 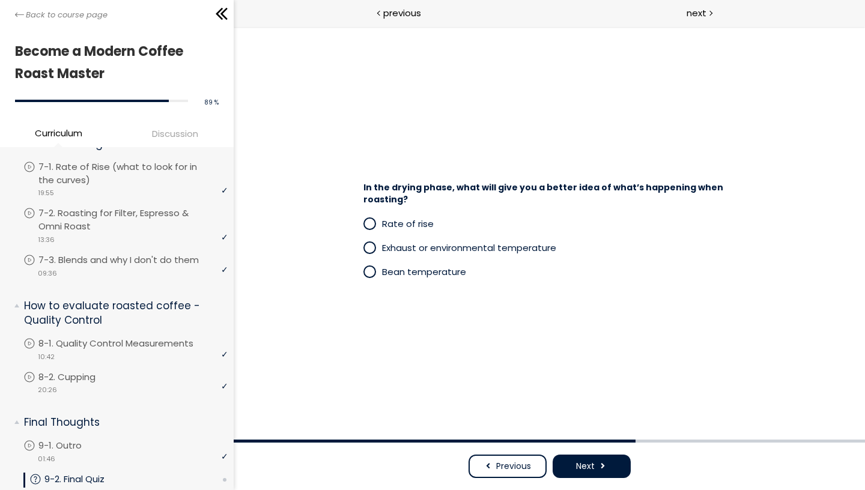 What do you see at coordinates (47, 273) in the screenshot?
I see `span: 09:36` at bounding box center [47, 273].